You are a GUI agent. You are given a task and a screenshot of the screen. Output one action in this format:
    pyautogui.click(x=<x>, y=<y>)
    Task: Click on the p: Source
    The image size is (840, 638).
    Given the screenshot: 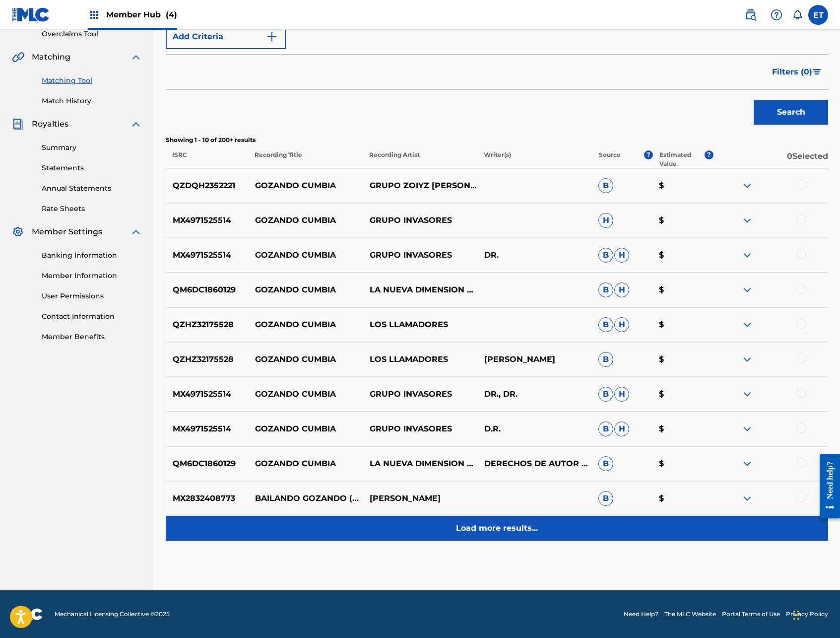 What is the action you would take?
    pyautogui.click(x=609, y=160)
    